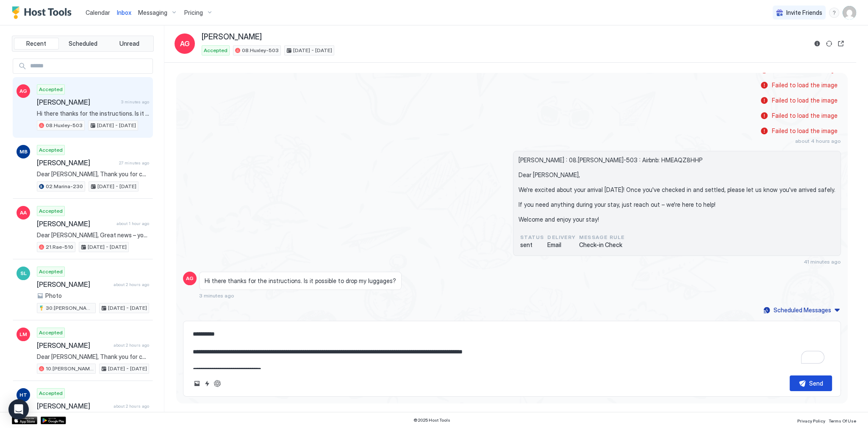  I want to click on span: Scheduled, so click(83, 44).